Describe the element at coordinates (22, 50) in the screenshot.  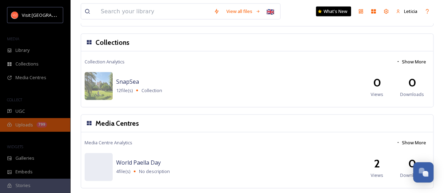
I see `span: Library` at that location.